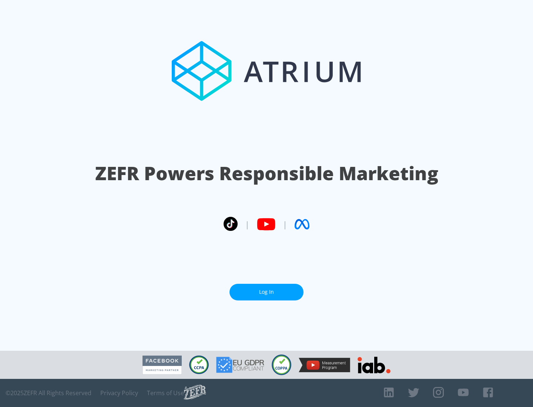 The height and width of the screenshot is (407, 533). I want to click on a: Terms of Use, so click(166, 393).